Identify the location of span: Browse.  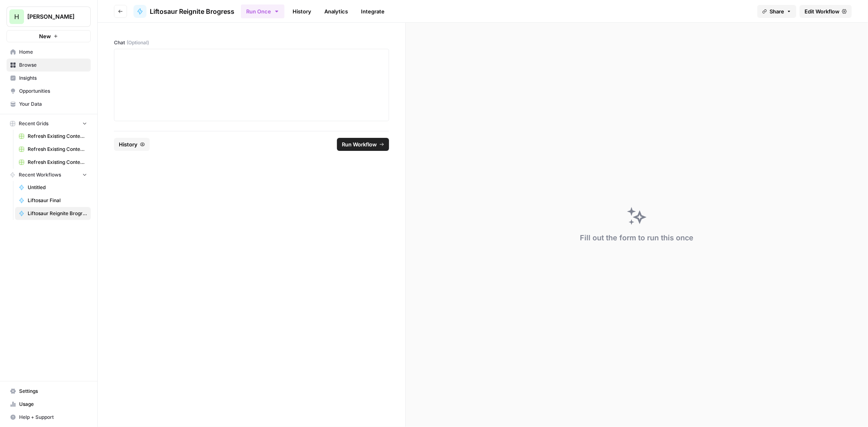
(53, 65).